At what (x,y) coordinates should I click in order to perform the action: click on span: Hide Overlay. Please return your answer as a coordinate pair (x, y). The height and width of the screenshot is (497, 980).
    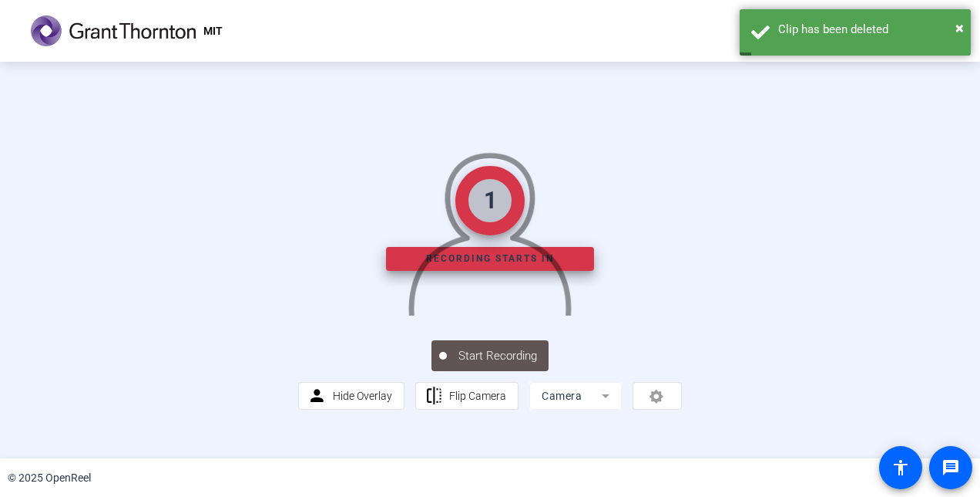
    Looking at the image, I should click on (362, 396).